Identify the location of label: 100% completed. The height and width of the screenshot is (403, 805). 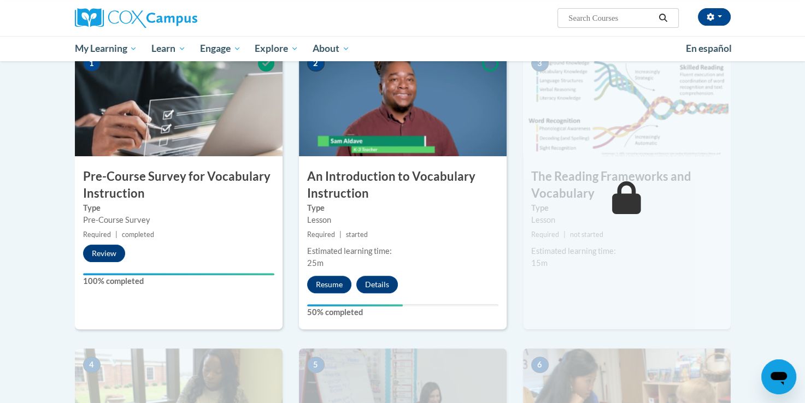
(179, 282).